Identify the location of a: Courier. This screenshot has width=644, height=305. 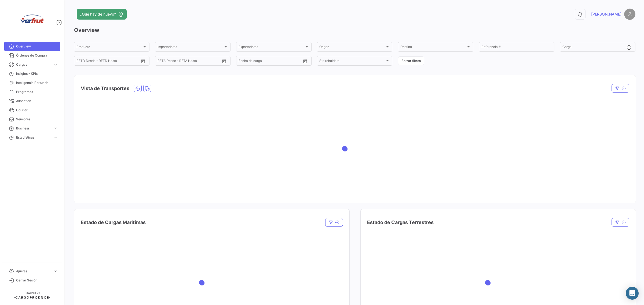
(32, 110).